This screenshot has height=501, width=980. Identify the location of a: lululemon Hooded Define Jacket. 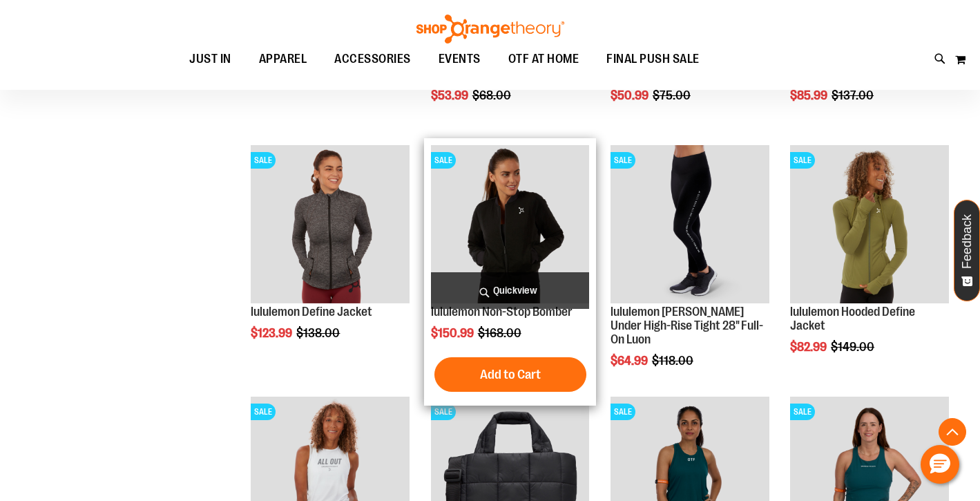
(853, 318).